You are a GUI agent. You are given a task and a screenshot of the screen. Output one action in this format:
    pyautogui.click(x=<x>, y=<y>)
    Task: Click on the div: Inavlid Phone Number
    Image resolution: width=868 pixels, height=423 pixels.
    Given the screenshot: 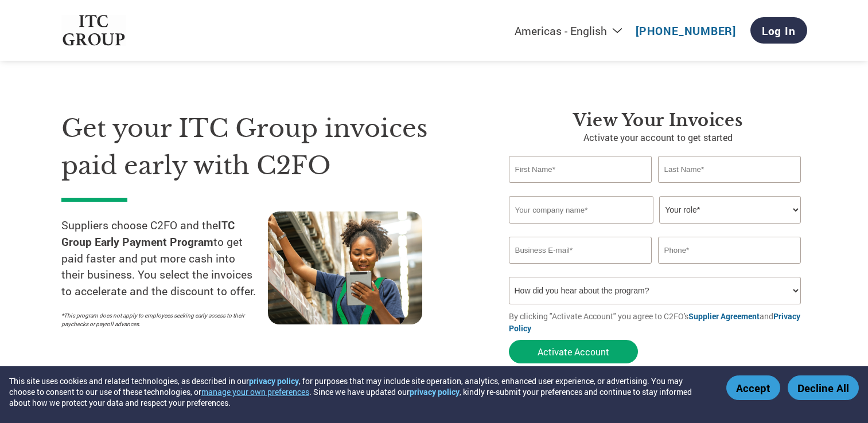 What is the action you would take?
    pyautogui.click(x=730, y=268)
    